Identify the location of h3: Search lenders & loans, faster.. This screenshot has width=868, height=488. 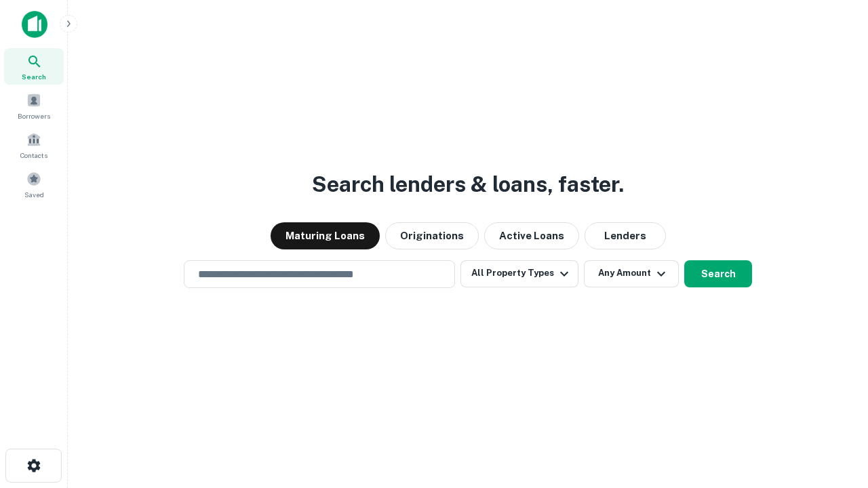
(468, 184).